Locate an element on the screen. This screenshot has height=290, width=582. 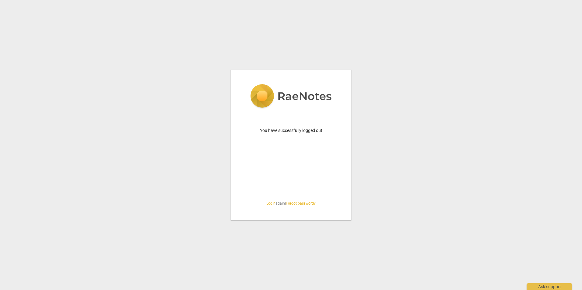
div: Ask support is located at coordinates (550, 287).